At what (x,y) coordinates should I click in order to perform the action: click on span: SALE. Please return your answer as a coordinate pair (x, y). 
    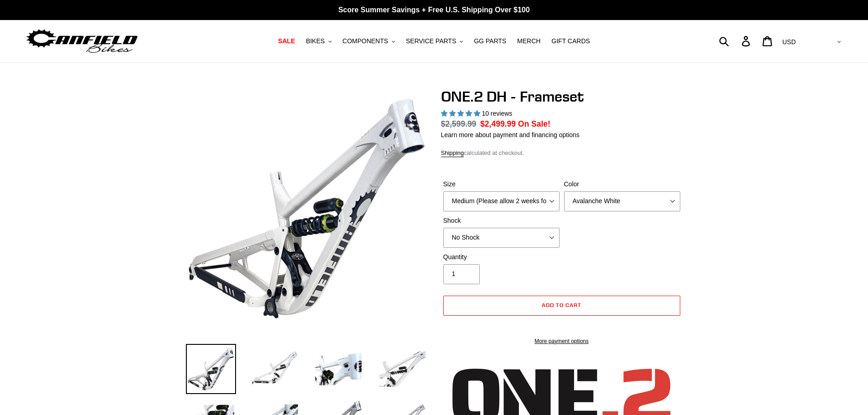
    Looking at the image, I should click on (286, 41).